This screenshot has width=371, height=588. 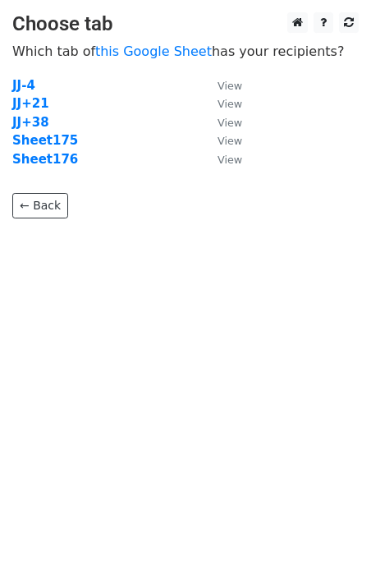 What do you see at coordinates (185, 24) in the screenshot?
I see `h3: Choose tab` at bounding box center [185, 24].